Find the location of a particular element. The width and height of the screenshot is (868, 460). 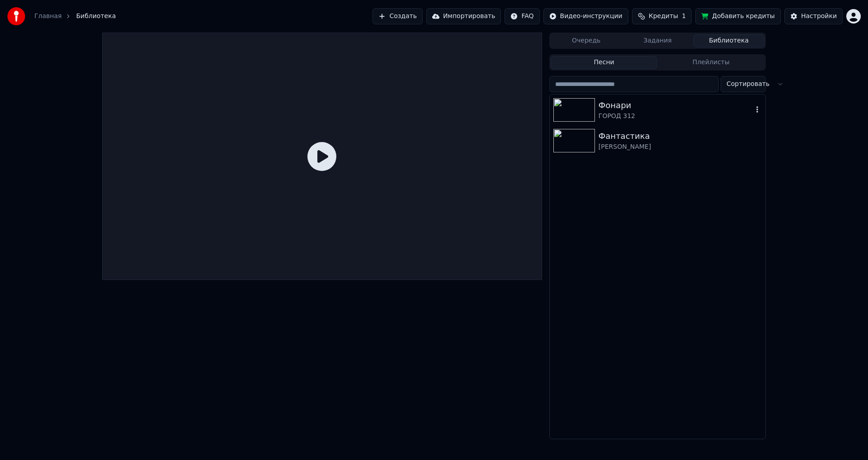

img: youka is located at coordinates (16, 16).